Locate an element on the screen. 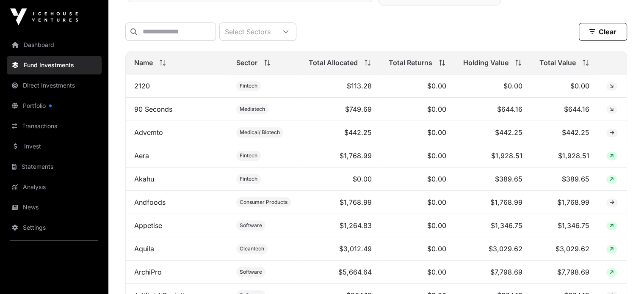  td: $1,264.83 is located at coordinates (340, 225).